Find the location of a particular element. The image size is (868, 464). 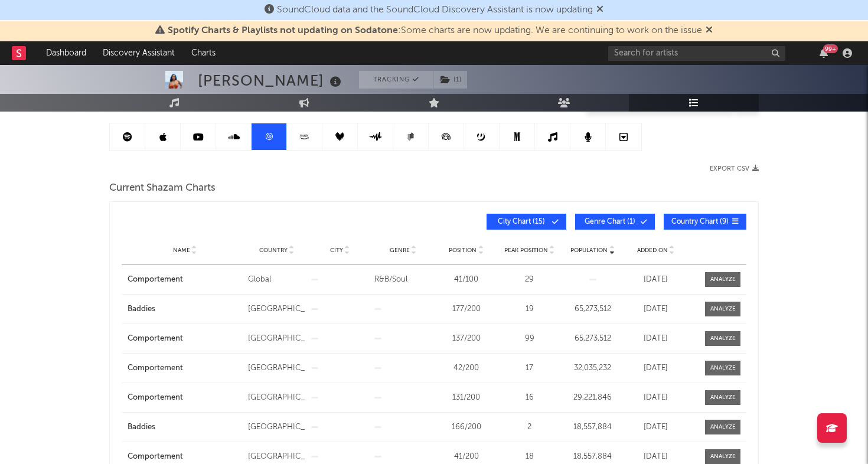

span: Country Chart ( 9 ) is located at coordinates (700, 222).